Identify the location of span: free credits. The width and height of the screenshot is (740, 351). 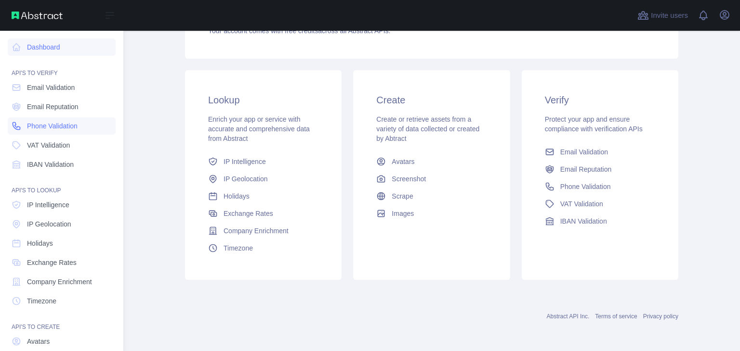
(301, 31).